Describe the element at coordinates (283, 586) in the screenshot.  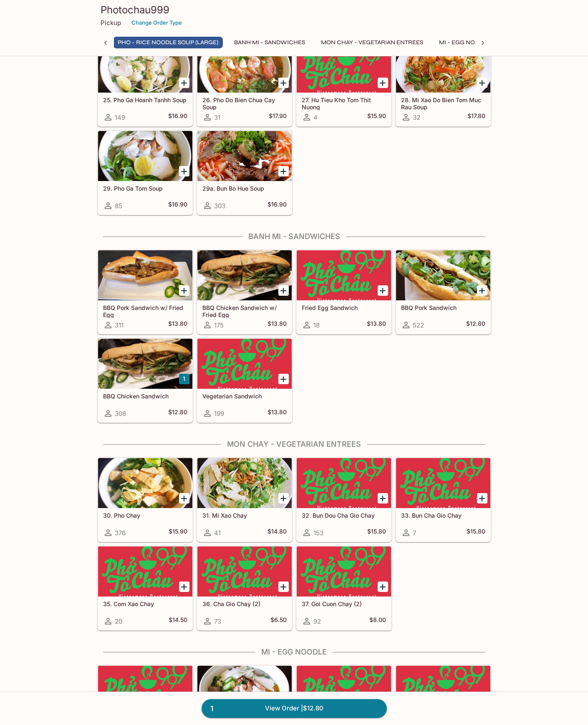
I see `button: Add 36. Cha Gio Chay (2)` at that location.